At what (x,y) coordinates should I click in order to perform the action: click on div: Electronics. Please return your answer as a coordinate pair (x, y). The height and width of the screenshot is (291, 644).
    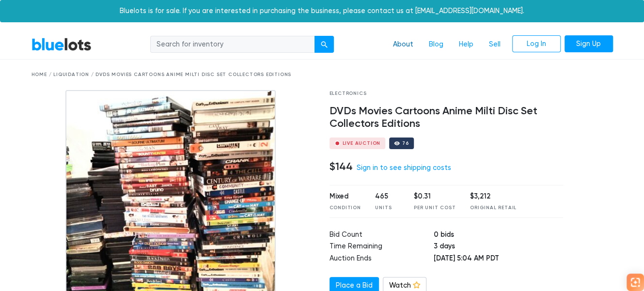
    Looking at the image, I should click on (446, 94).